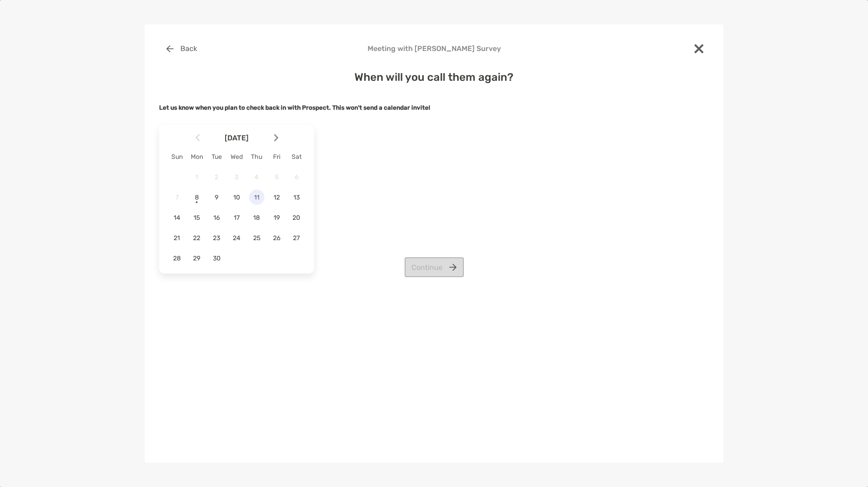 The width and height of the screenshot is (868, 487). Describe the element at coordinates (217, 238) in the screenshot. I see `span: 23` at that location.